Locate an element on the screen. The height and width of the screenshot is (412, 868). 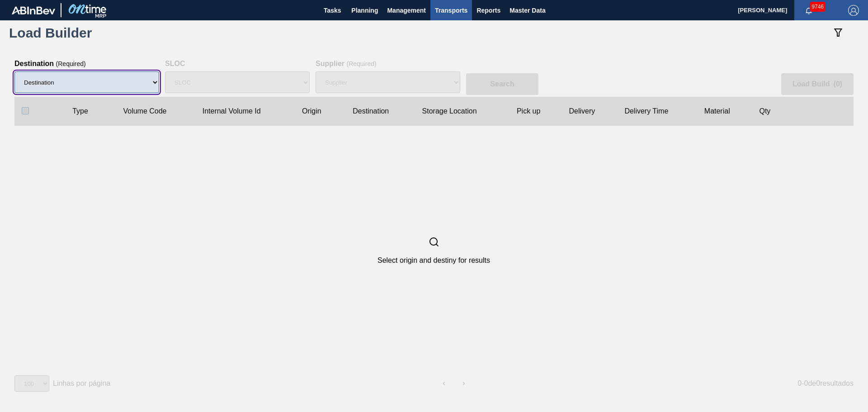
clb-text: Delivery is located at coordinates (583, 111).